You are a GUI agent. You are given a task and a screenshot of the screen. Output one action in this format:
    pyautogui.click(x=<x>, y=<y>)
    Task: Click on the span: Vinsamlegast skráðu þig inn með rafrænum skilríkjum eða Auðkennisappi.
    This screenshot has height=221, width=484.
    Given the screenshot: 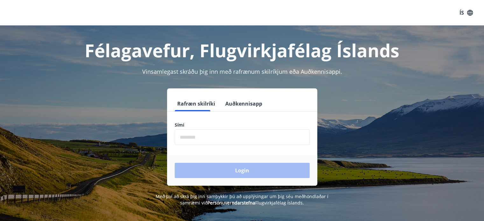 What is the action you would take?
    pyautogui.click(x=242, y=72)
    